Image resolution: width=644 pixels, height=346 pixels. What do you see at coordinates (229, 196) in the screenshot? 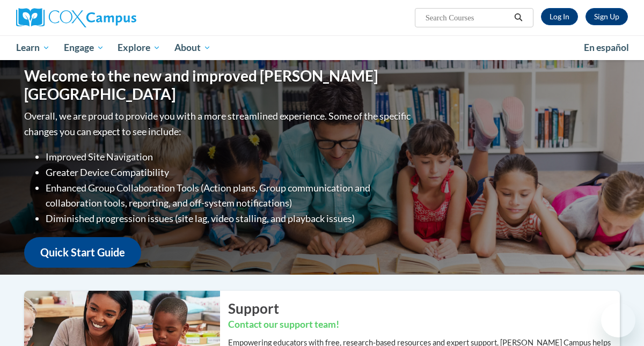
I see `li: Enhanced Group Collaboration Tools (Action plans, Group communication and collaboration tools, re...` at bounding box center [229, 196].